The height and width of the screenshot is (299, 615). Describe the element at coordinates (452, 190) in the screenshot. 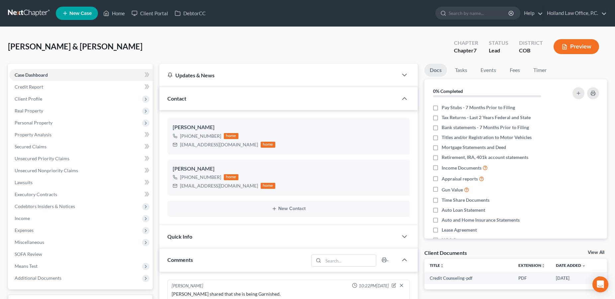

I see `span: Gun Value` at that location.